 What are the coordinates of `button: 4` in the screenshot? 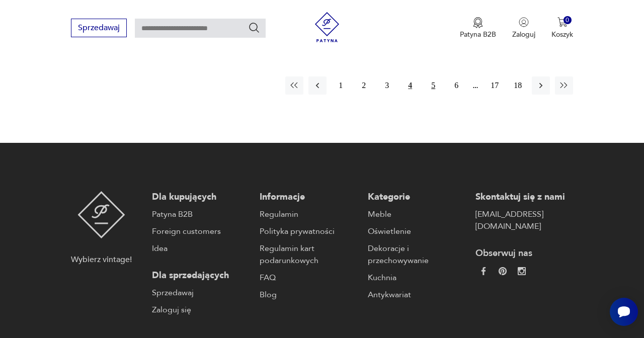 It's located at (410, 86).